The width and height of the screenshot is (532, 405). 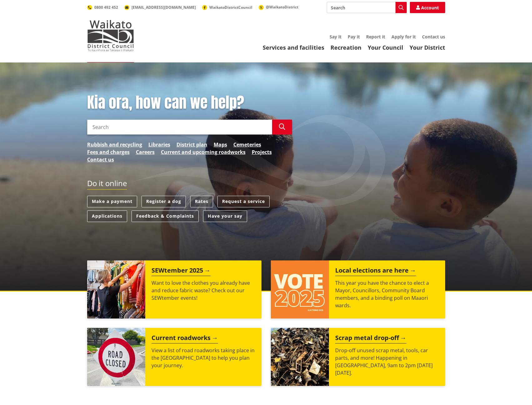 I want to click on a: Recreation, so click(x=346, y=47).